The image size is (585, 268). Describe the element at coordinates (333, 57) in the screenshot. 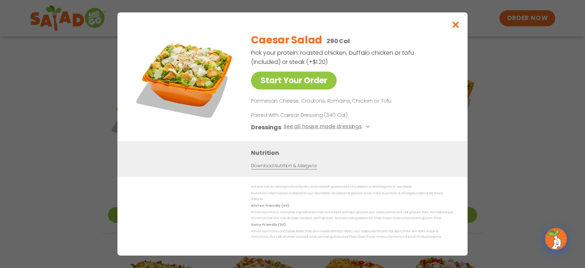

I see `p: Pick your protein: roasted chicken, buffalo chicken or tofu (included) or steak (+$1.20)` at that location.